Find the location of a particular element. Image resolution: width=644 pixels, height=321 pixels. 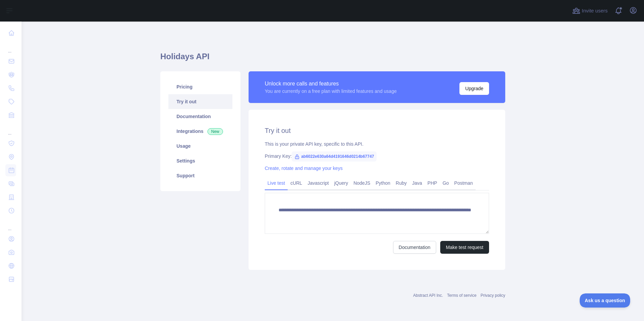

h2: Try it out is located at coordinates (377, 130).